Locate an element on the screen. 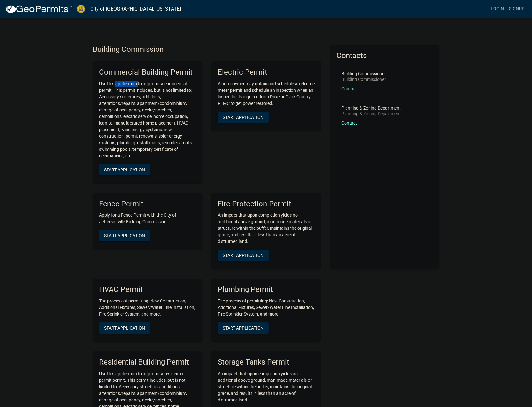 This screenshot has width=532, height=407. h5: Residential Building Permit is located at coordinates (148, 362).